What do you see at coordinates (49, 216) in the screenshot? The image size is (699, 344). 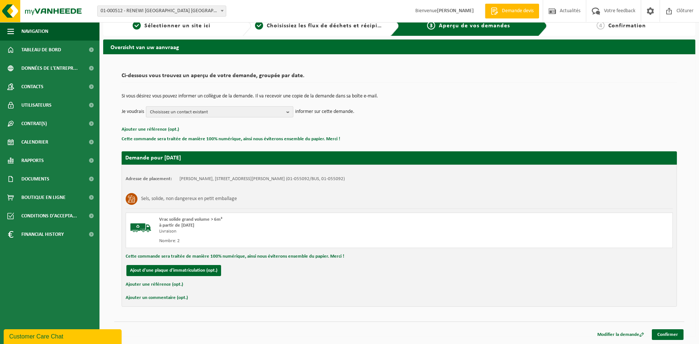 I see `span: Conditions d'accepta...` at bounding box center [49, 216].